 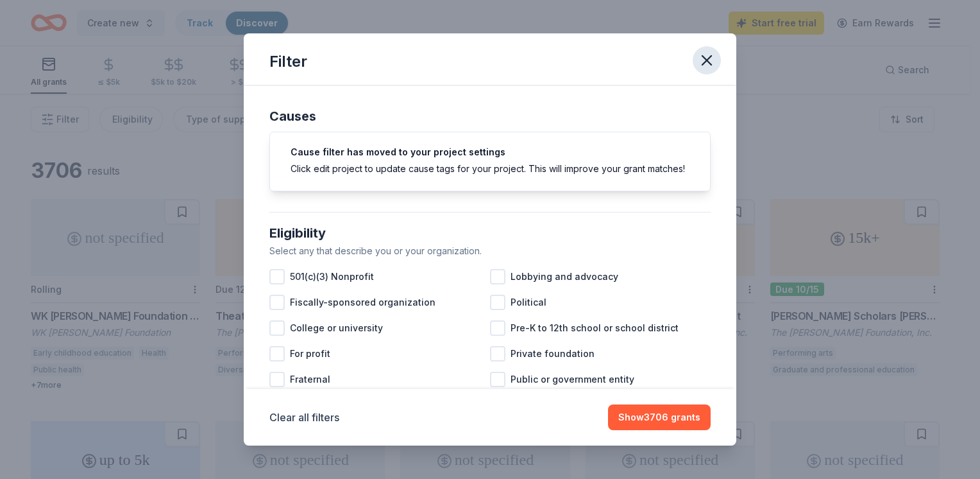 I want to click on div: Eligibility, so click(x=490, y=233).